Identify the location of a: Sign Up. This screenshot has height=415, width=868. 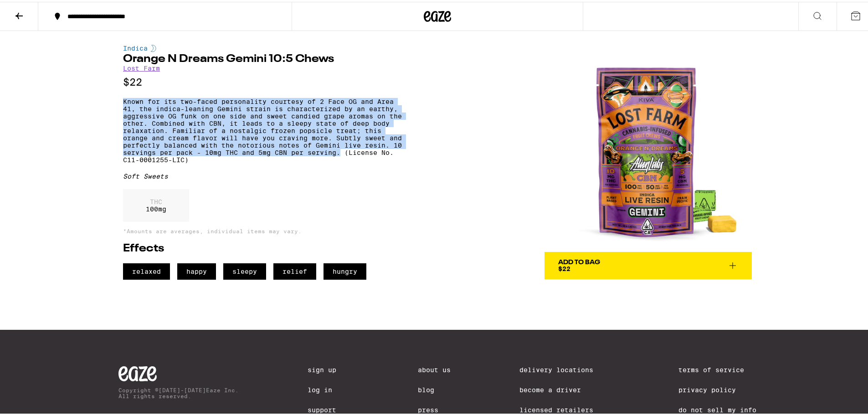
(328, 368).